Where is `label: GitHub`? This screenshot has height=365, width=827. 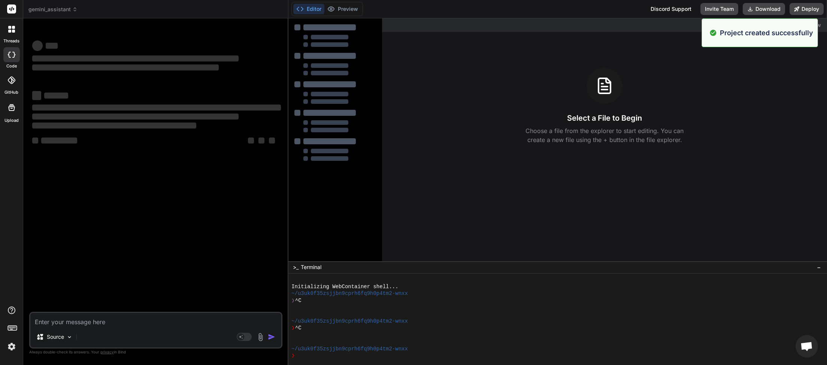 label: GitHub is located at coordinates (11, 92).